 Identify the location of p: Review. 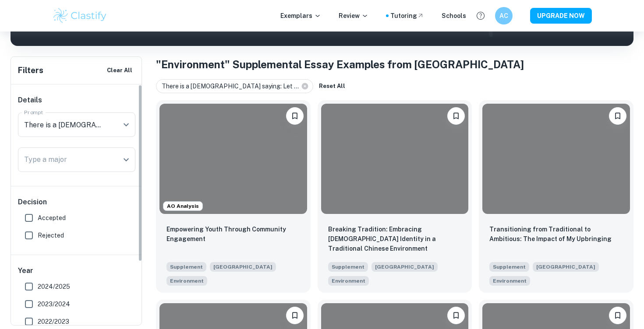
(353, 16).